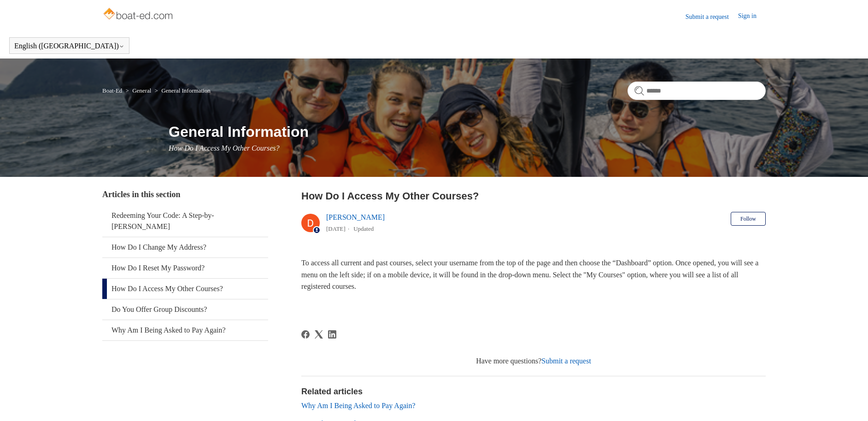 This screenshot has width=868, height=421. I want to click on a: General Information, so click(186, 90).